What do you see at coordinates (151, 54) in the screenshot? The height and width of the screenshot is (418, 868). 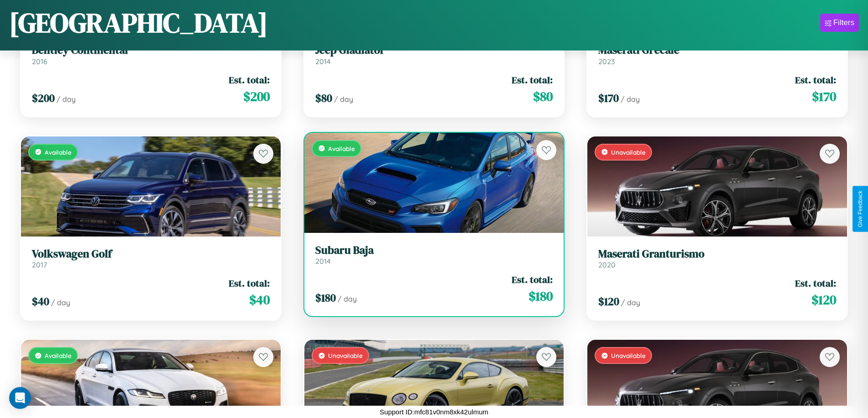 I see `a: Bentley Continental2016` at bounding box center [151, 54].